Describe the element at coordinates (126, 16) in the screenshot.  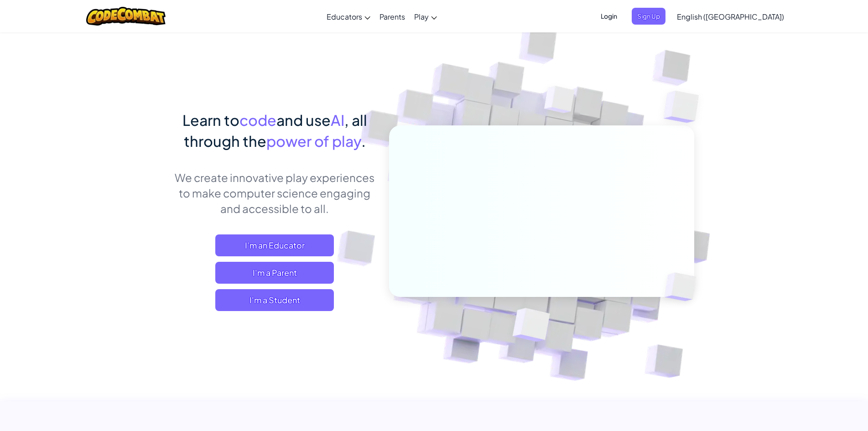
I see `img: CodeCombat logo` at that location.